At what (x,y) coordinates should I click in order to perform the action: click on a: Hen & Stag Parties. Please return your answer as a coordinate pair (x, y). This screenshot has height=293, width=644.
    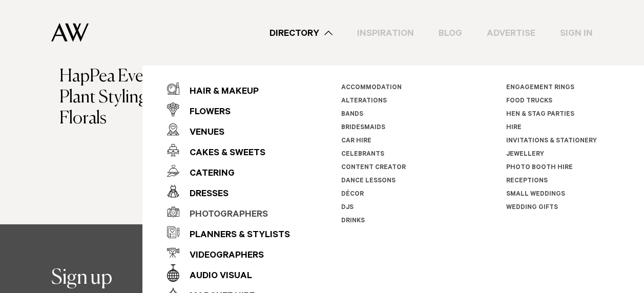
    Looking at the image, I should click on (540, 115).